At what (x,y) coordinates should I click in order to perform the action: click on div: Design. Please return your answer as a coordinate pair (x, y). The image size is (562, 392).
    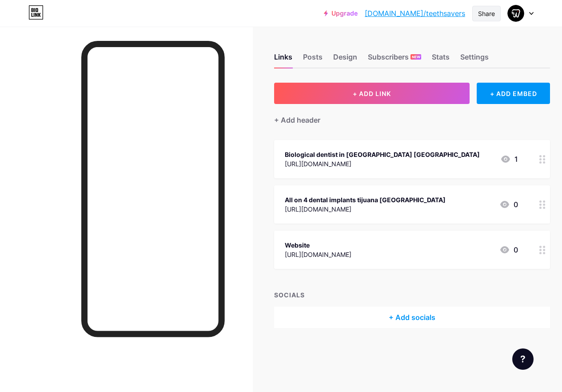
    Looking at the image, I should click on (345, 60).